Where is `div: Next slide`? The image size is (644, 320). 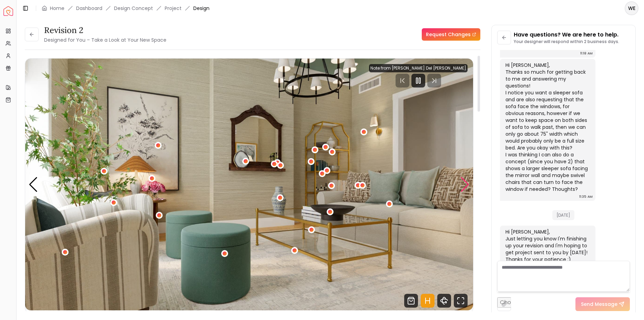
div: Next slide is located at coordinates (465, 185).